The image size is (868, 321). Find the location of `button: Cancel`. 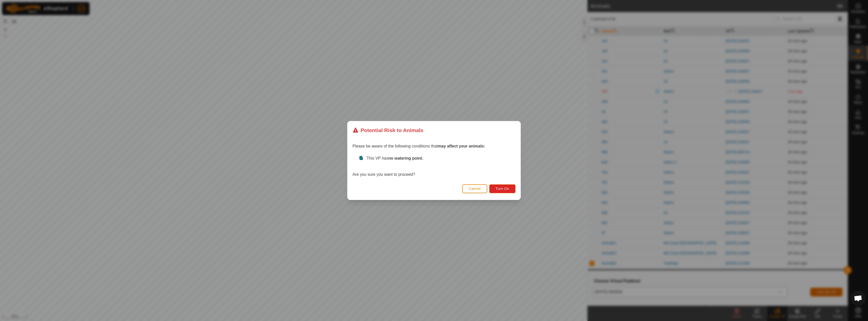

button: Cancel is located at coordinates (475, 189).